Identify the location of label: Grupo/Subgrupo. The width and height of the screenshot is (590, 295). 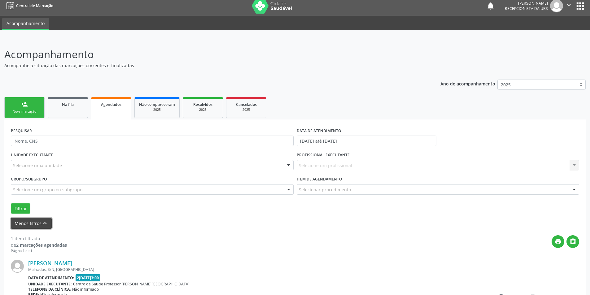
(29, 179).